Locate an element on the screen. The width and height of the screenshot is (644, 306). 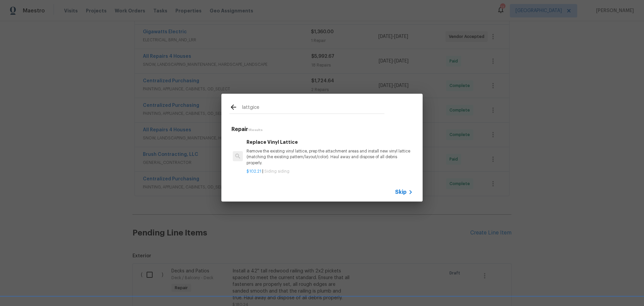
span: 1 Results is located at coordinates (255, 130).